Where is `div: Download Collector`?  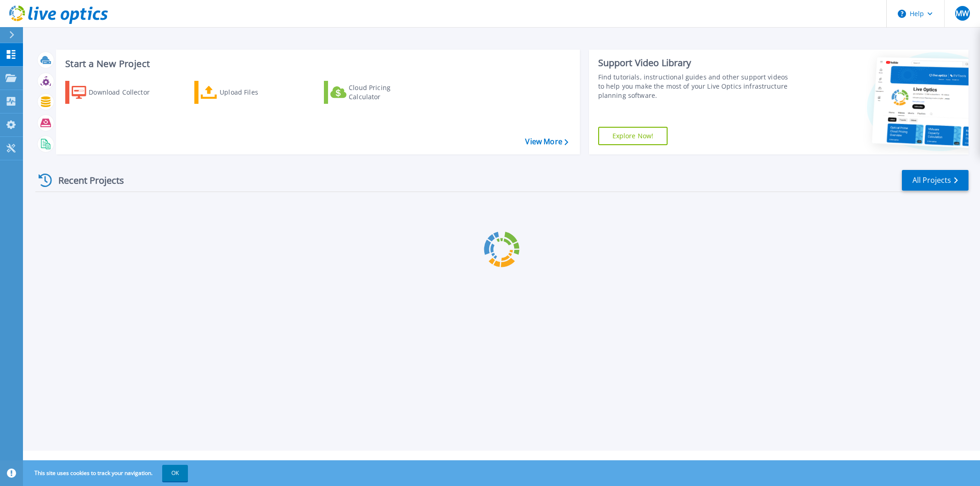
div: Download Collector is located at coordinates (125, 92).